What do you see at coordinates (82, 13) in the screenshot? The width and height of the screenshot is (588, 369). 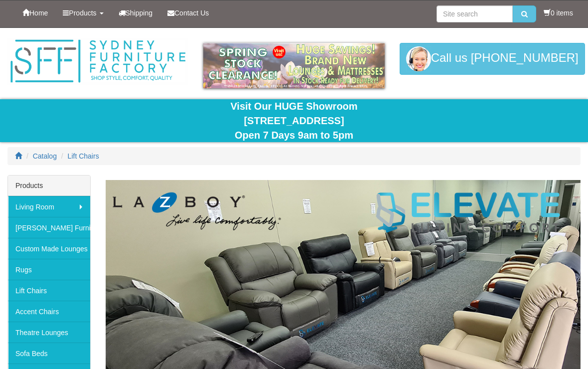 I see `span: Products` at bounding box center [82, 13].